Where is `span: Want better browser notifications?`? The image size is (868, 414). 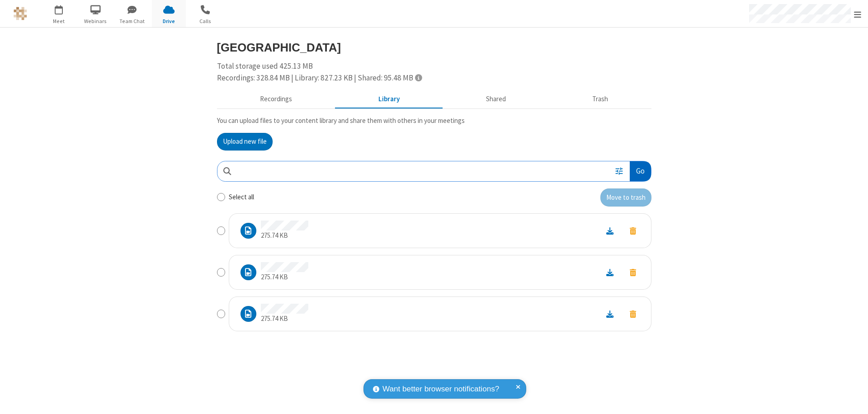 span: Want better browser notifications? is located at coordinates (441, 389).